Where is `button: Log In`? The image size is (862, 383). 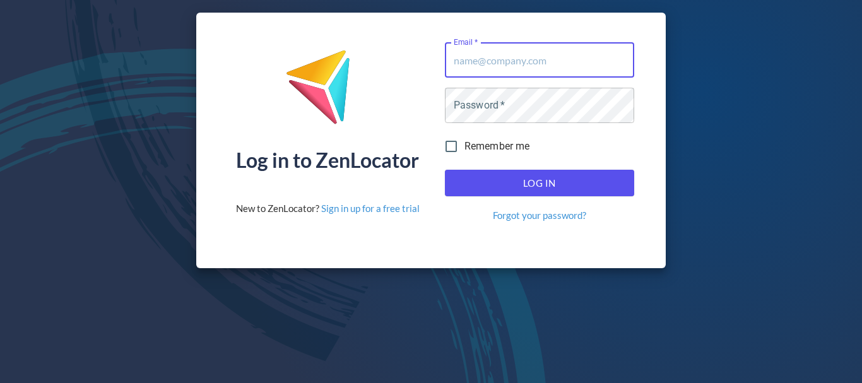 button: Log In is located at coordinates (540, 183).